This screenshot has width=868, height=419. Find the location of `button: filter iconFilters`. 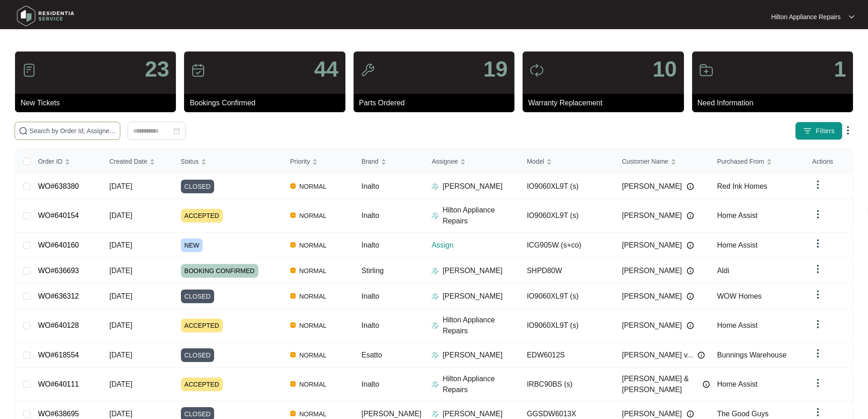

button: filter iconFilters is located at coordinates (819, 131).